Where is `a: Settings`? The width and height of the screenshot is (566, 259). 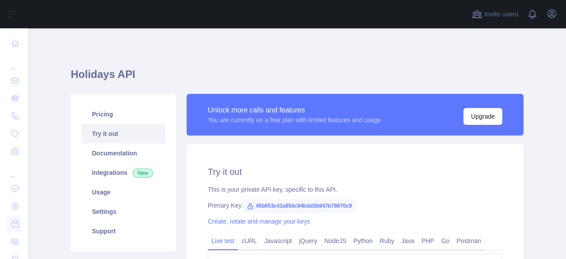
a: Settings is located at coordinates (123, 211).